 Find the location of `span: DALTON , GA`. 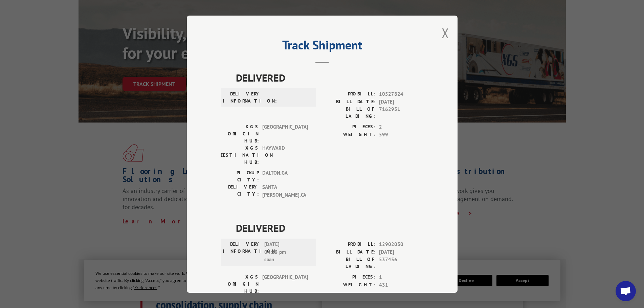

span: DALTON , GA is located at coordinates (285, 176).